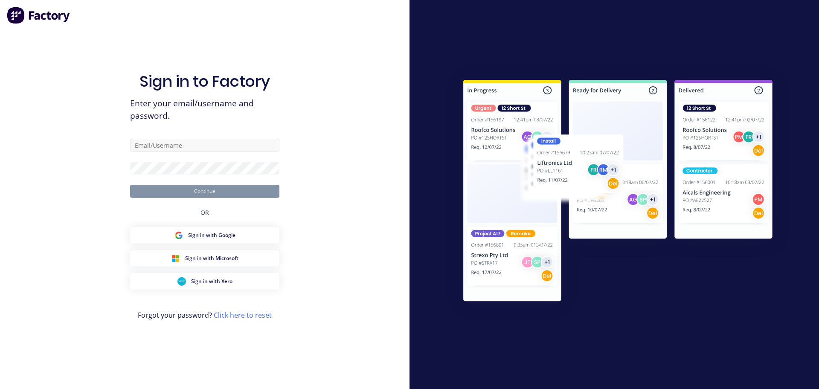  Describe the element at coordinates (205, 235) in the screenshot. I see `button: Google Sign inSign in with Google` at that location.